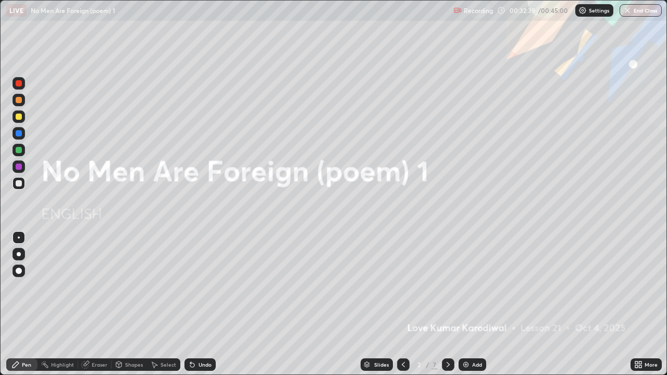 This screenshot has width=667, height=375. Describe the element at coordinates (419, 365) in the screenshot. I see `div: 2` at that location.